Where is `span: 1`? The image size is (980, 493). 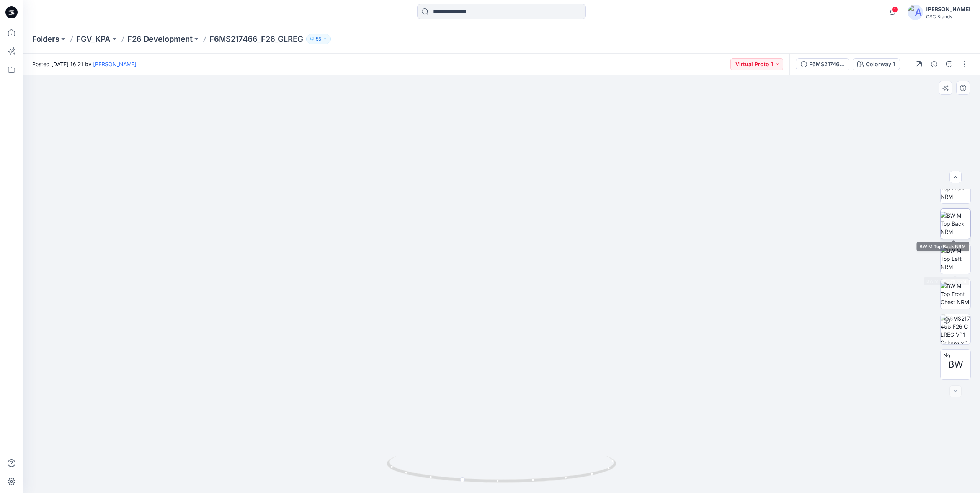
span: 1 is located at coordinates (895, 9).